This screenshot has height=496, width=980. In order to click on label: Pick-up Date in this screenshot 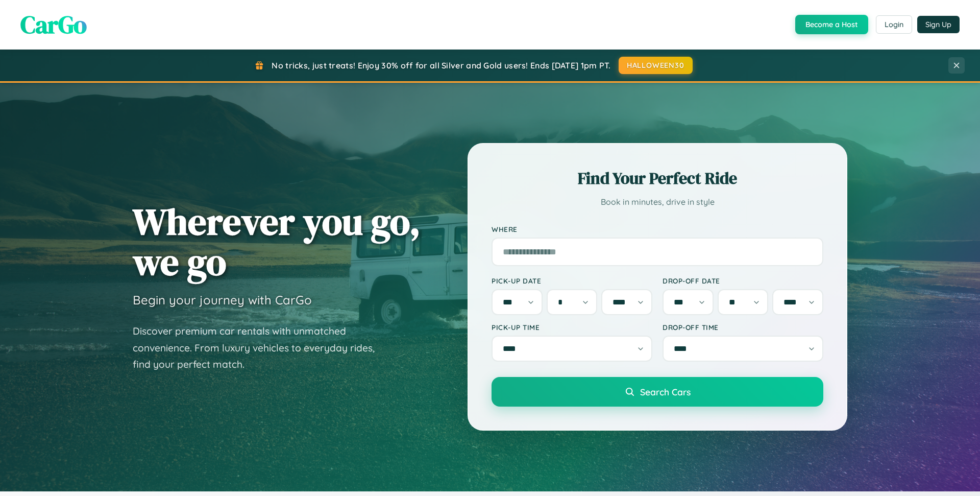, I will do `click(572, 281)`.